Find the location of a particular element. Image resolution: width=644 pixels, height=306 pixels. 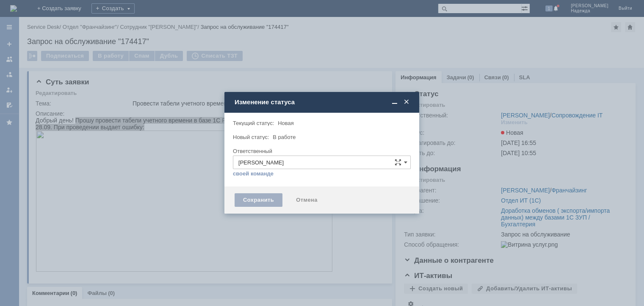

a: своей команде is located at coordinates (253, 174).